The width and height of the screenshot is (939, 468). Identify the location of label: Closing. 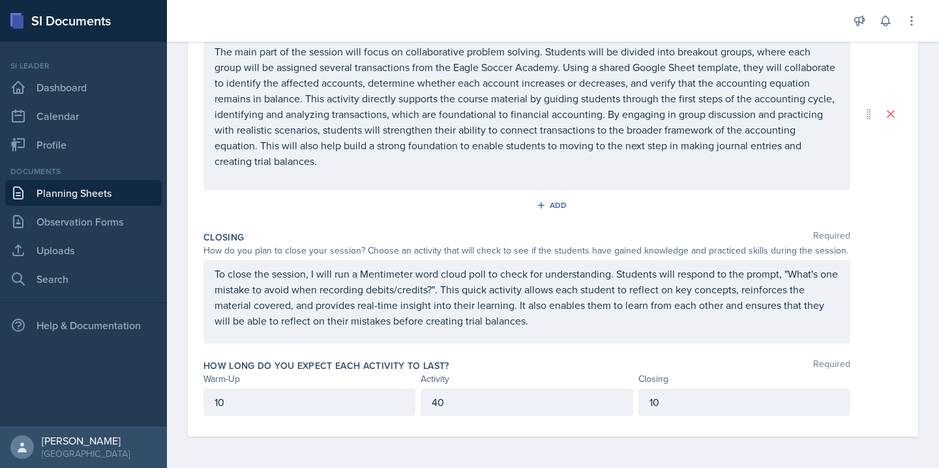
(224, 237).